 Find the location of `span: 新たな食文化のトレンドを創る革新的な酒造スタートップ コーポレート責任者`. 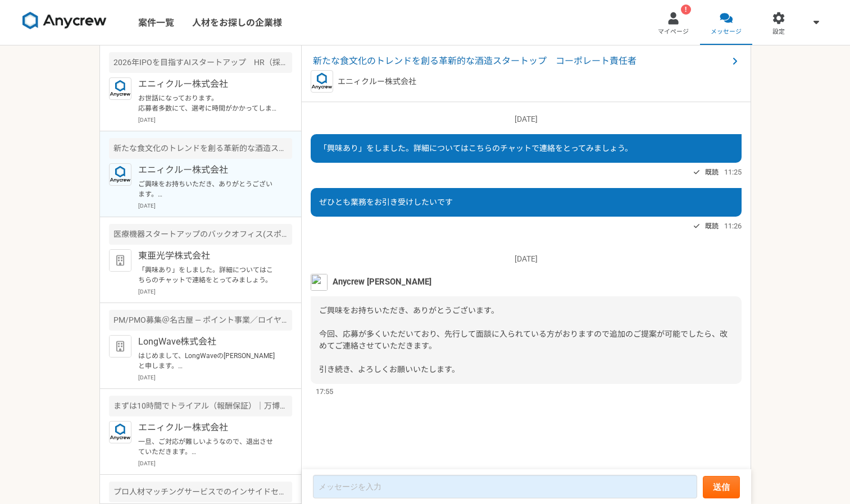

span: 新たな食文化のトレンドを創る革新的な酒造スタートップ コーポレート責任者 is located at coordinates (521, 61).